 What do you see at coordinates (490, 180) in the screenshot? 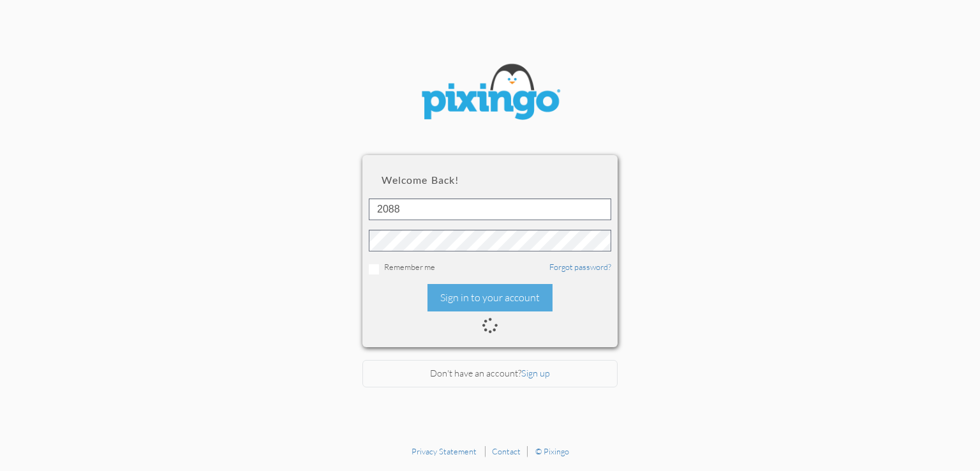
I see `h2: Welcome back!` at bounding box center [490, 180].